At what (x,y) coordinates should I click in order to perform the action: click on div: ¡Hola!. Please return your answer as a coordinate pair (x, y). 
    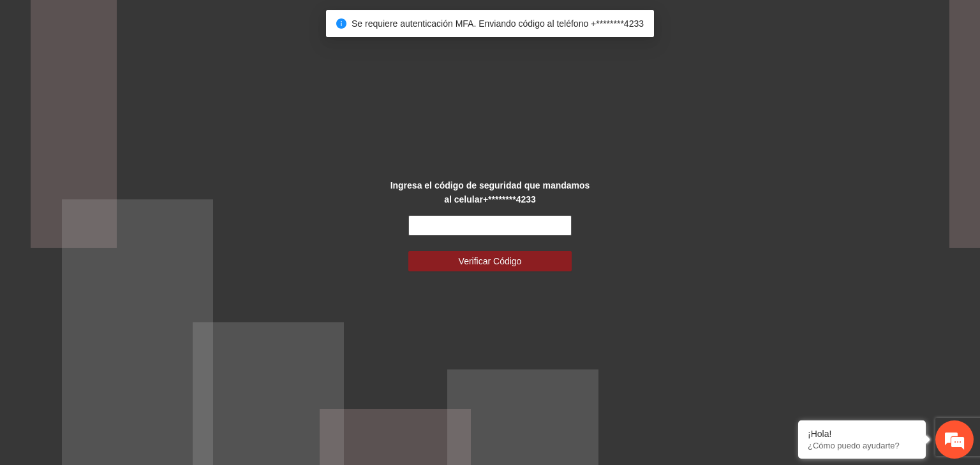
    Looking at the image, I should click on (862, 434).